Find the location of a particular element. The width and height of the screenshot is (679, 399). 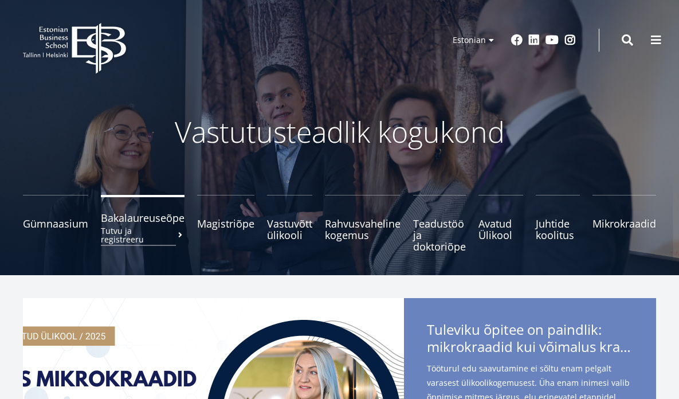

small: Tutvu ja registreeru is located at coordinates (143, 235).